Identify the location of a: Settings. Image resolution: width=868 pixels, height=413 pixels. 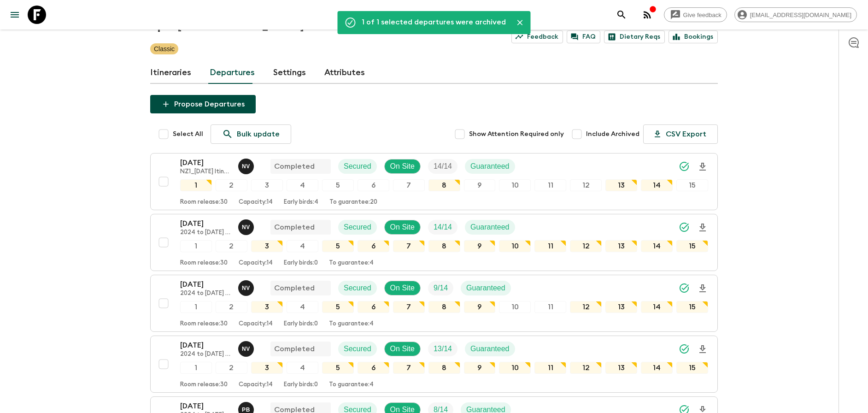
(290, 73).